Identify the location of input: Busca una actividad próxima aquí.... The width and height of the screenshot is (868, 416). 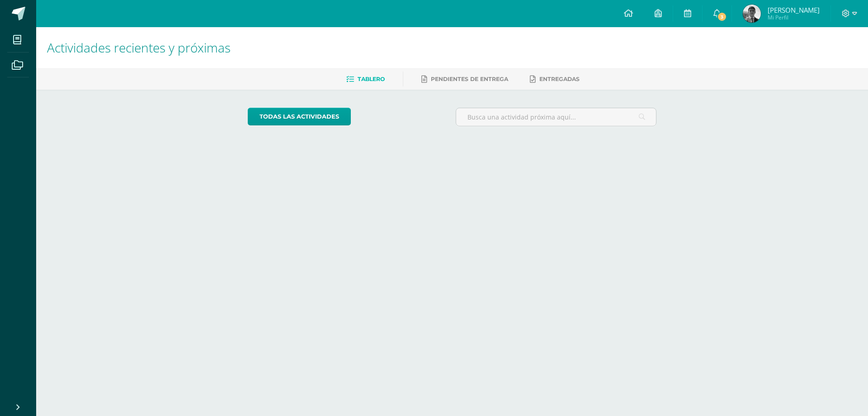
(556, 117).